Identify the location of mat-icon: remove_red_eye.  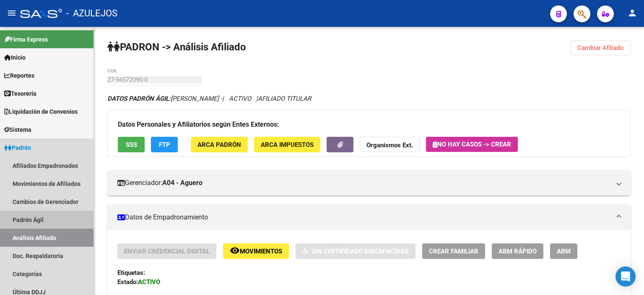
(235, 250).